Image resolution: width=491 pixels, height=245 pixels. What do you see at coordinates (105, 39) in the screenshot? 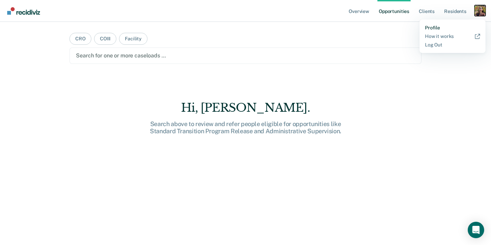
I see `button: COIII` at bounding box center [105, 39].